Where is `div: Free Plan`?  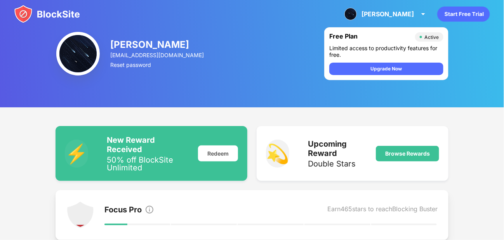 div: Free Plan is located at coordinates (370, 37).